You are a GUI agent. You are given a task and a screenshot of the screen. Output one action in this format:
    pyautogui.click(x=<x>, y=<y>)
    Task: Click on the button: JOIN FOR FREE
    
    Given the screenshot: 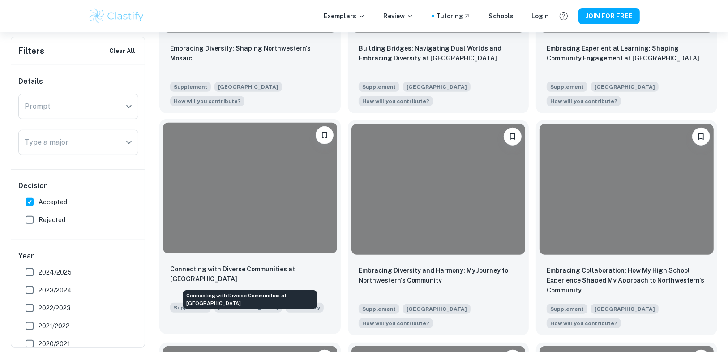 What is the action you would take?
    pyautogui.click(x=609, y=16)
    